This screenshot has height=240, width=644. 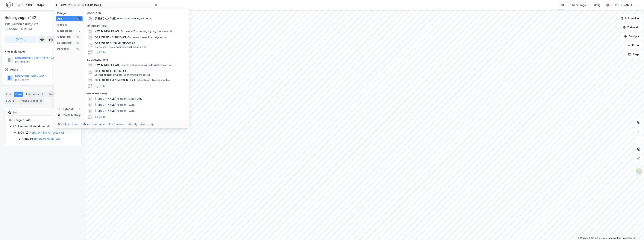 I want to click on span: Leietaker • Rep. av motorvogner/unnt. motorsyk., so click(x=123, y=75).